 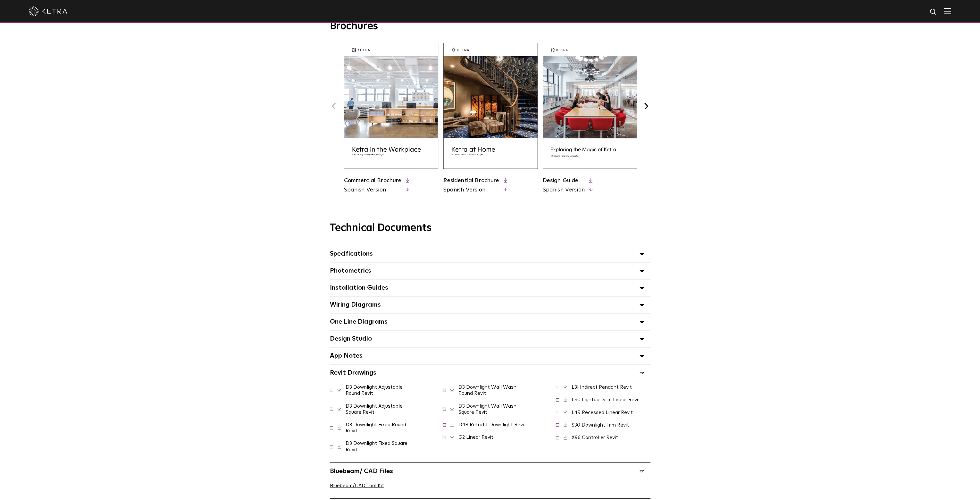 I want to click on a: Commercial Brochure, so click(x=373, y=181).